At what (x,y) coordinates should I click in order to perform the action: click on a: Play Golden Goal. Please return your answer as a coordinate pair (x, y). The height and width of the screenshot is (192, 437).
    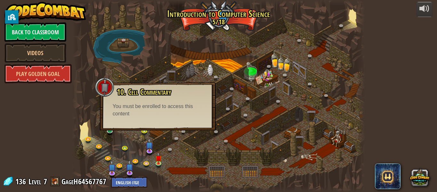
    Looking at the image, I should click on (38, 74).